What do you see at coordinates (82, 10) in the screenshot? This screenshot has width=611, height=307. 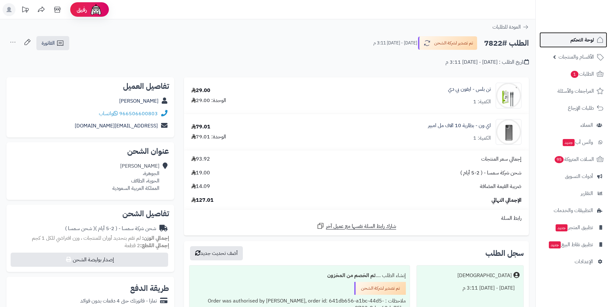 I see `span: رفيق` at bounding box center [82, 10].